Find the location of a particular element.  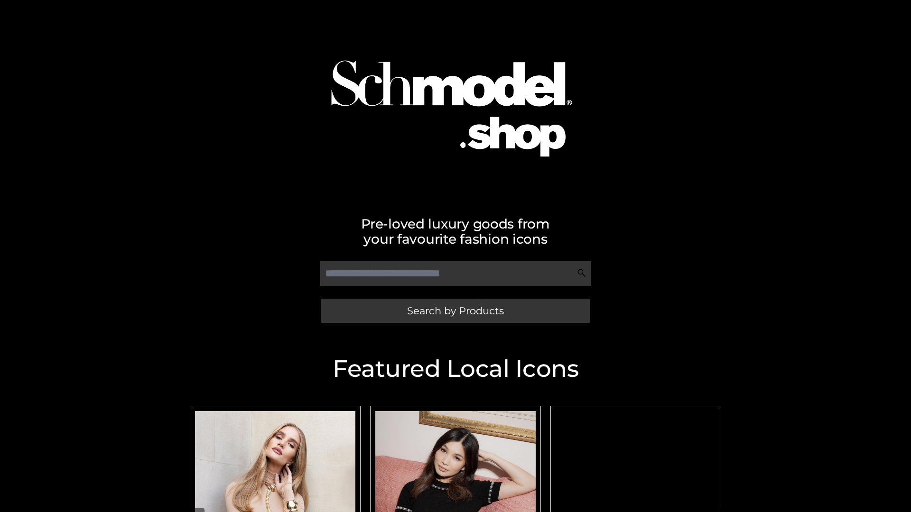

img: Search Icon is located at coordinates (581, 273).